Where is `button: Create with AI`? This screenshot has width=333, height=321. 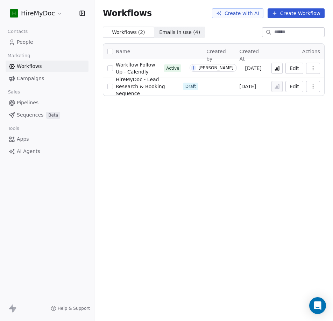 button: Create with AI is located at coordinates (237, 13).